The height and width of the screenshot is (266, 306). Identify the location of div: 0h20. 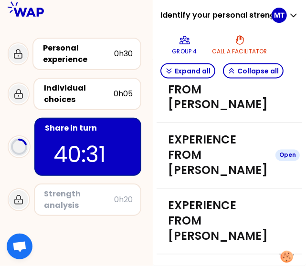
(123, 200).